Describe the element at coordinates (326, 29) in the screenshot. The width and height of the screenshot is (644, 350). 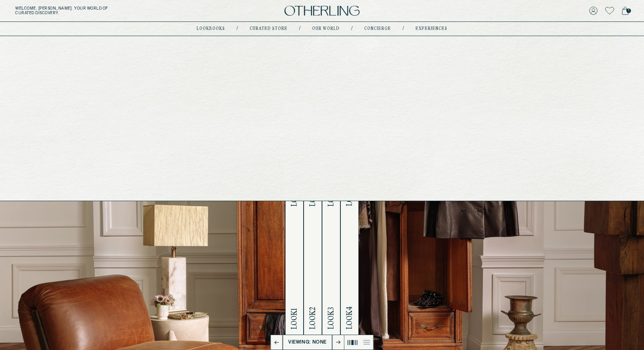
I see `a: Our world` at that location.